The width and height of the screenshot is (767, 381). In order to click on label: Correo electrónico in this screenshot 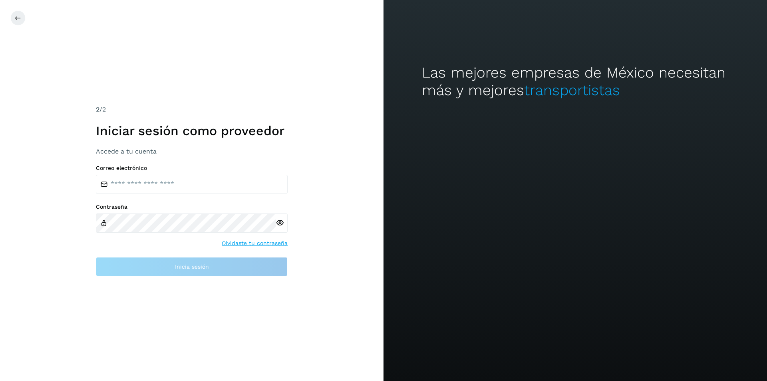, I will do `click(192, 168)`.